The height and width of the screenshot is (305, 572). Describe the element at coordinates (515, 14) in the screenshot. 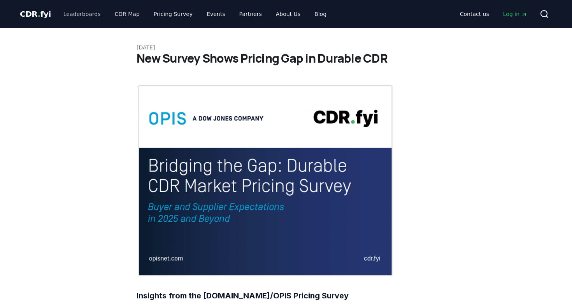

I see `span: Log in` at that location.